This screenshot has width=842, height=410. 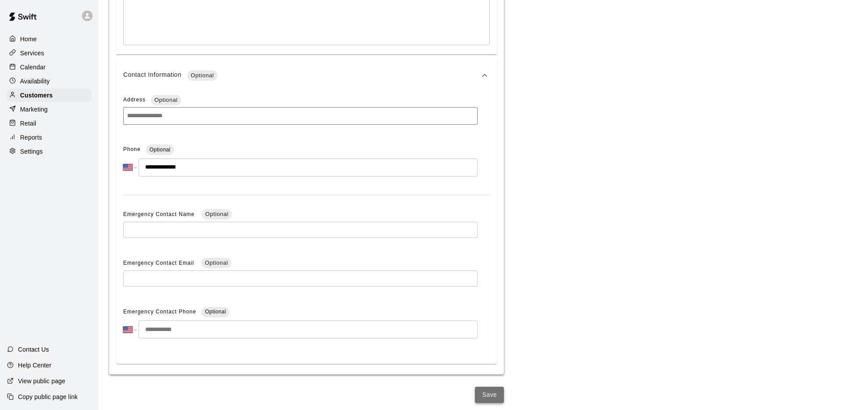 What do you see at coordinates (49, 95) in the screenshot?
I see `div: Customers` at bounding box center [49, 95].